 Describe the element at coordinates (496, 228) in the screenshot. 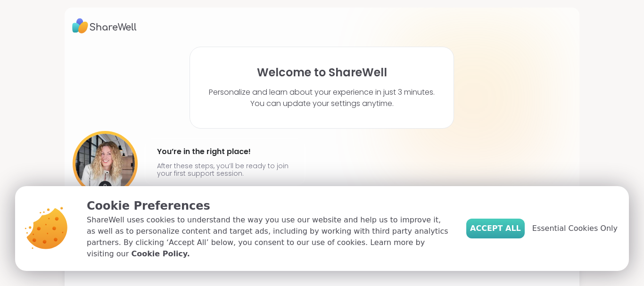

I see `button: Accept All` at that location.